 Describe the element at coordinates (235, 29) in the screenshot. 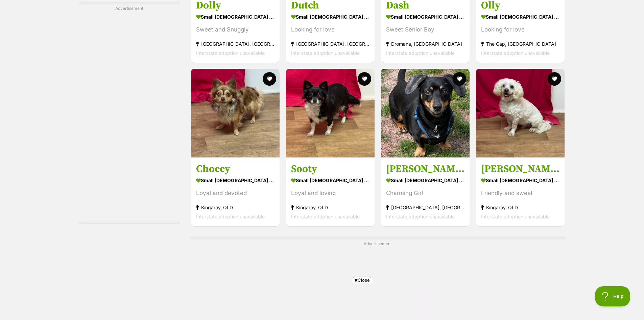

I see `div: Sweet and Snuggly` at that location.